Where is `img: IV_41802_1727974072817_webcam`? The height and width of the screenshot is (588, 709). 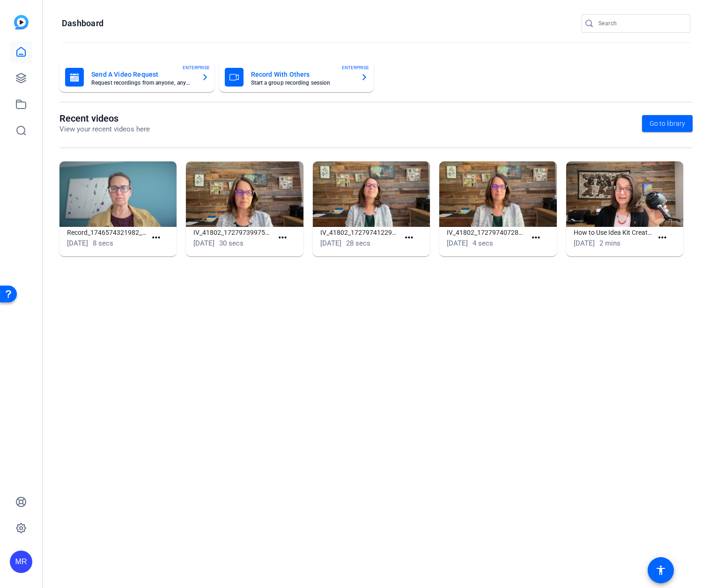
img: IV_41802_1727974072817_webcam is located at coordinates (498, 194).